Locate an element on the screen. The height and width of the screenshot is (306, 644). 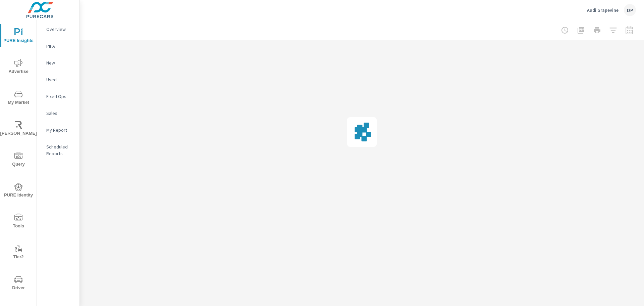
p: Scheduled Reports is located at coordinates (60, 150).